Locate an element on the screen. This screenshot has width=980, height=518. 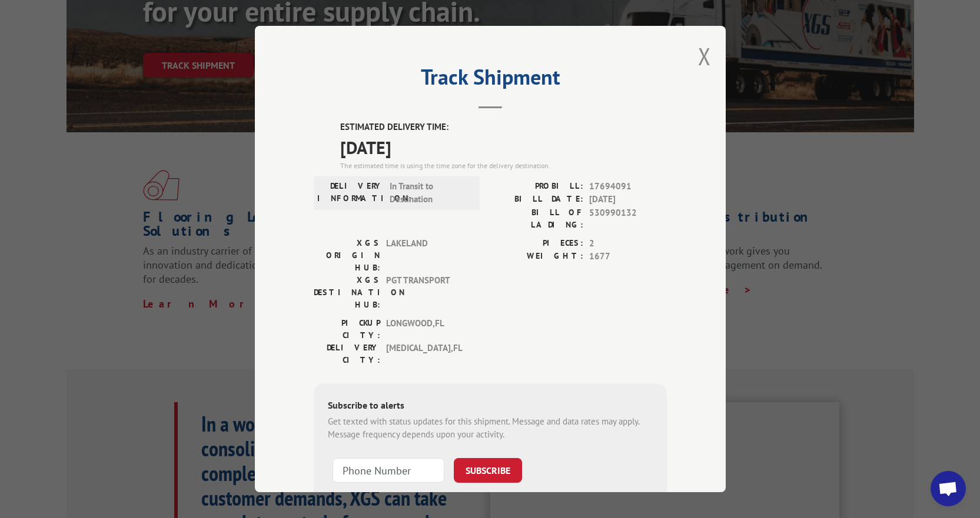
span: 1677 is located at coordinates (628, 256).